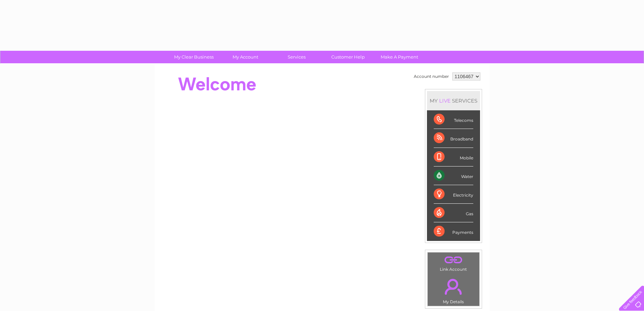 Image resolution: width=644 pixels, height=311 pixels. Describe the element at coordinates (245, 57) in the screenshot. I see `a: My Account` at that location.